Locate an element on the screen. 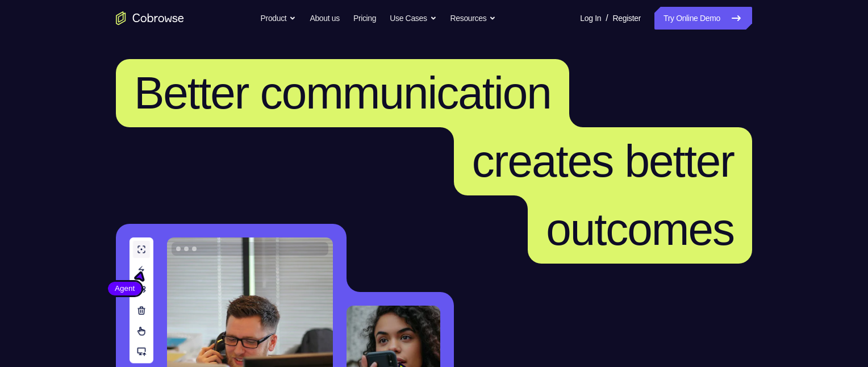 Image resolution: width=868 pixels, height=367 pixels. button: Use Cases is located at coordinates (413, 19).